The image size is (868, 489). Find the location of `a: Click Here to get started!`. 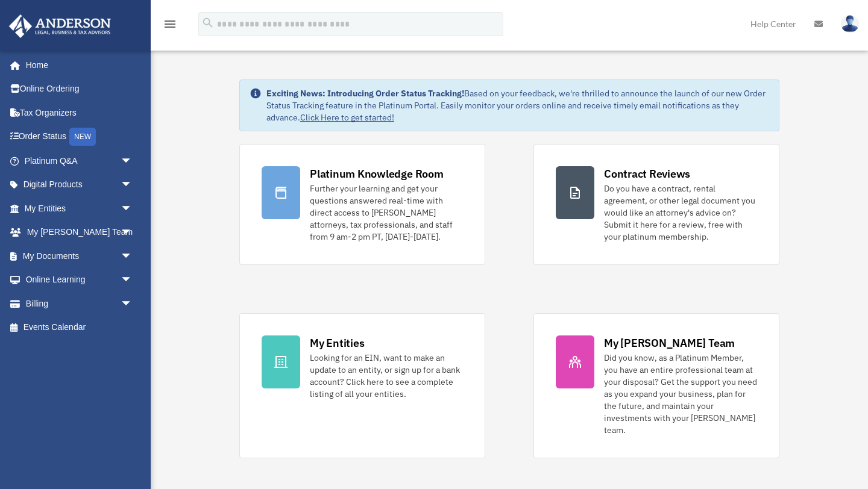

a: Click Here to get started! is located at coordinates (347, 117).